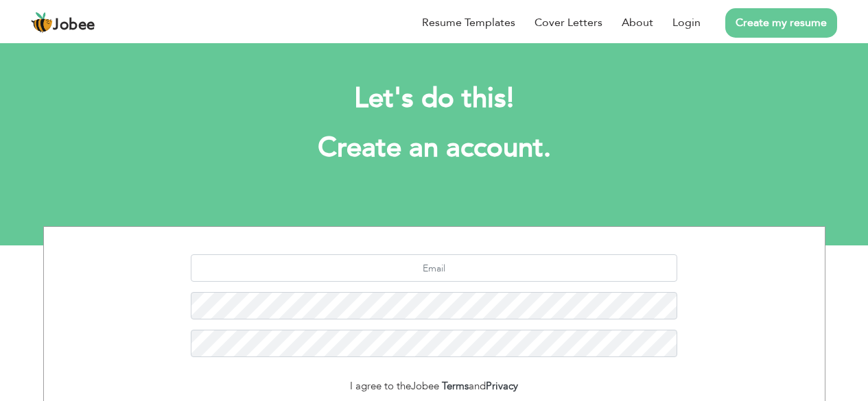 The width and height of the screenshot is (868, 401). Describe the element at coordinates (42, 23) in the screenshot. I see `img: jobee.io` at that location.